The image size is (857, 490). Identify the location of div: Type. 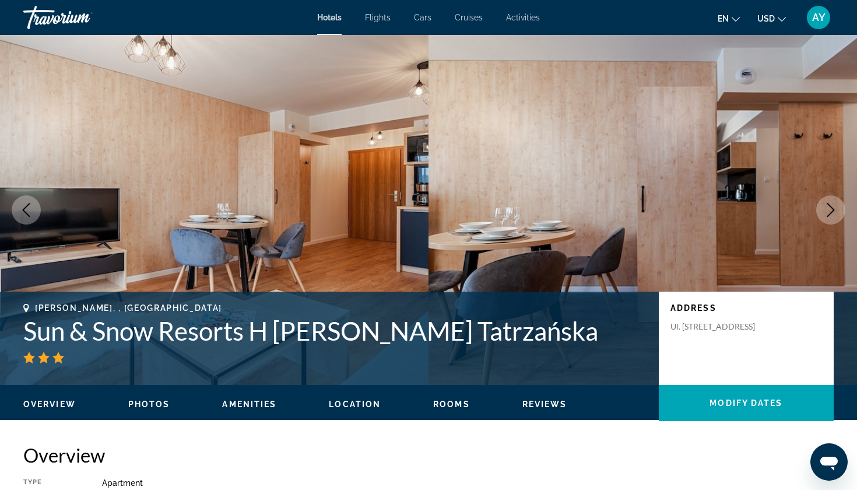
(48, 483).